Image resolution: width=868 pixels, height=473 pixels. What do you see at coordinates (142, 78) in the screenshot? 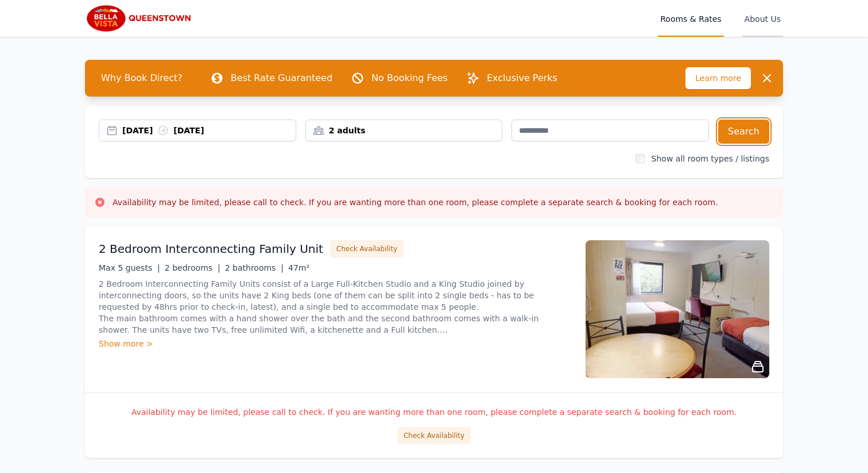
I see `span: Why Book Direct?` at bounding box center [142, 78].